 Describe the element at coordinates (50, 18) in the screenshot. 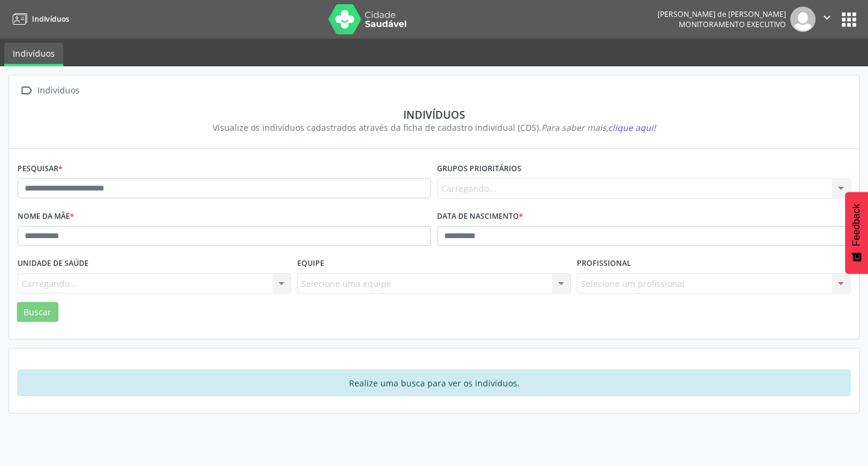

I see `span: Indivíduos` at that location.